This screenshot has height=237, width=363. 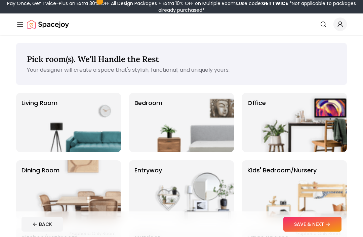 What do you see at coordinates (182, 70) in the screenshot?
I see `p: Your designer will create a space that's stylish, functional, and uniquely yours.` at bounding box center [182, 70].